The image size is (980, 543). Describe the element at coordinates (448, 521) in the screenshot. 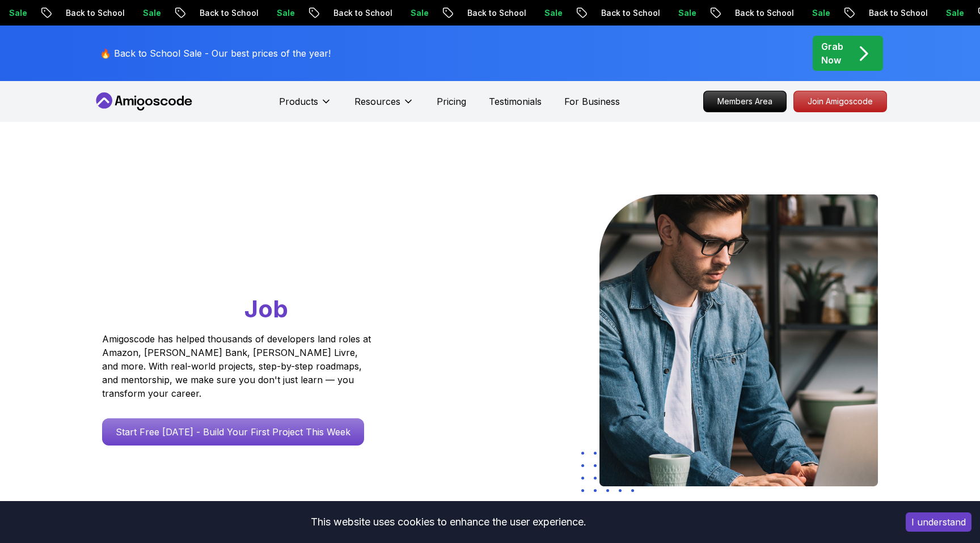

I see `div: This website uses cookies to enhance the user experience.` at that location.